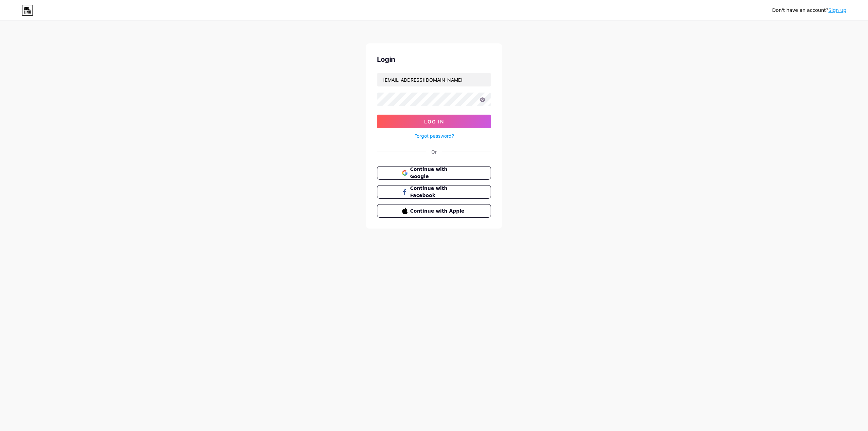 The width and height of the screenshot is (868, 431). Describe the element at coordinates (434, 80) in the screenshot. I see `input: Username` at that location.